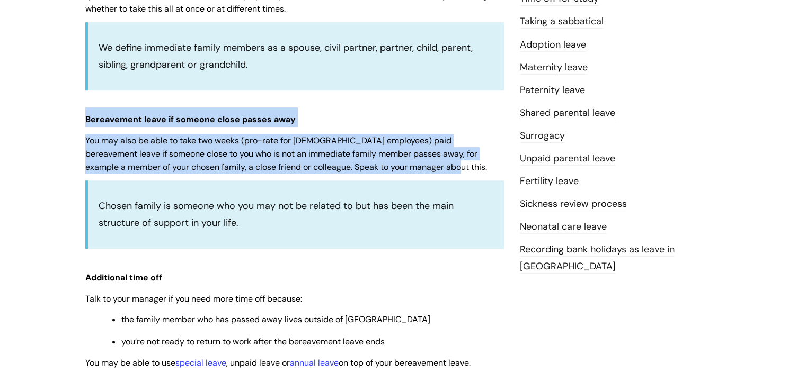 The image size is (806, 372). Describe the element at coordinates (253, 342) in the screenshot. I see `span: you’re not ready to return to work after the bereavement leave ends` at that location.